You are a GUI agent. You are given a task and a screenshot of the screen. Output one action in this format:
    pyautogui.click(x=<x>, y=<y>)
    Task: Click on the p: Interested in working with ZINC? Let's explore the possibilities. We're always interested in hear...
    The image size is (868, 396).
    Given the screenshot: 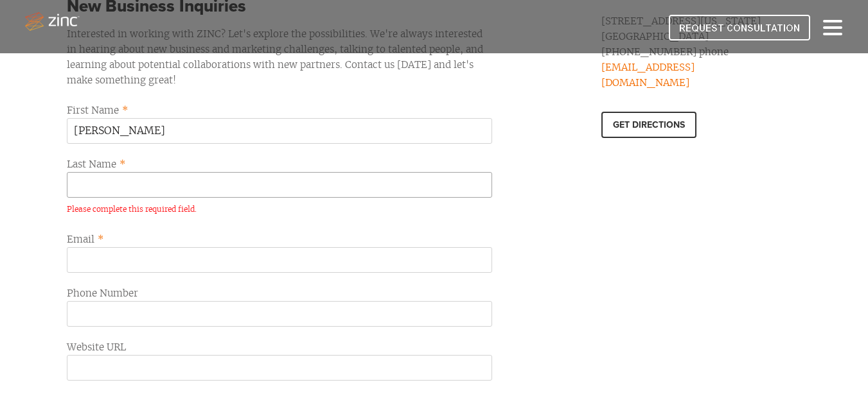 What is the action you would take?
    pyautogui.click(x=279, y=57)
    